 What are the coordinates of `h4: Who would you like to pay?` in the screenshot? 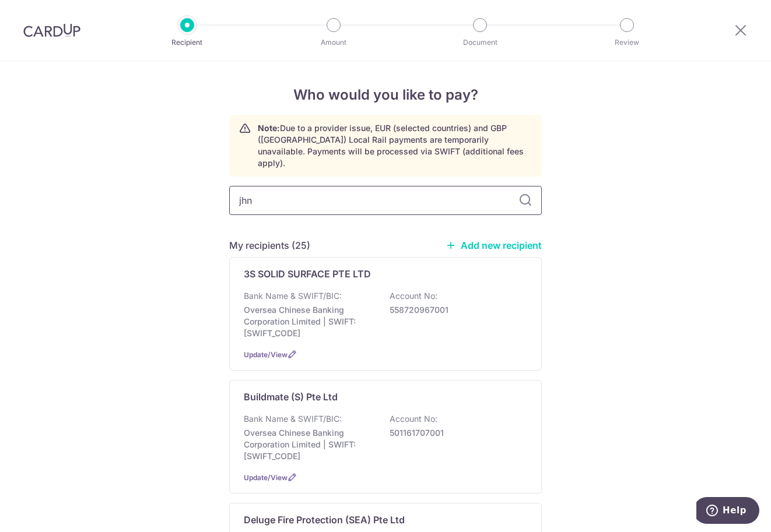 It's located at (385, 95).